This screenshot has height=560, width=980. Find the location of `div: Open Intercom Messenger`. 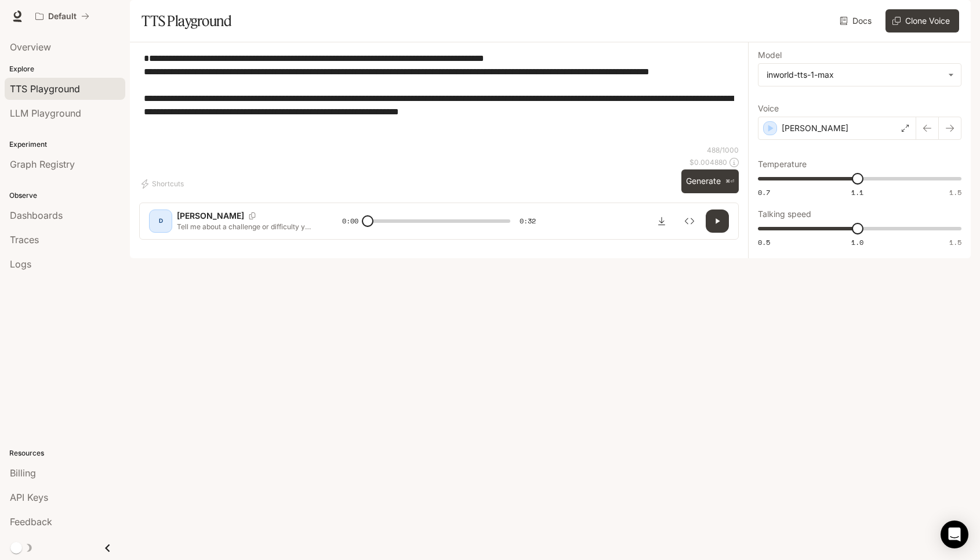

div: Open Intercom Messenger is located at coordinates (954, 534).